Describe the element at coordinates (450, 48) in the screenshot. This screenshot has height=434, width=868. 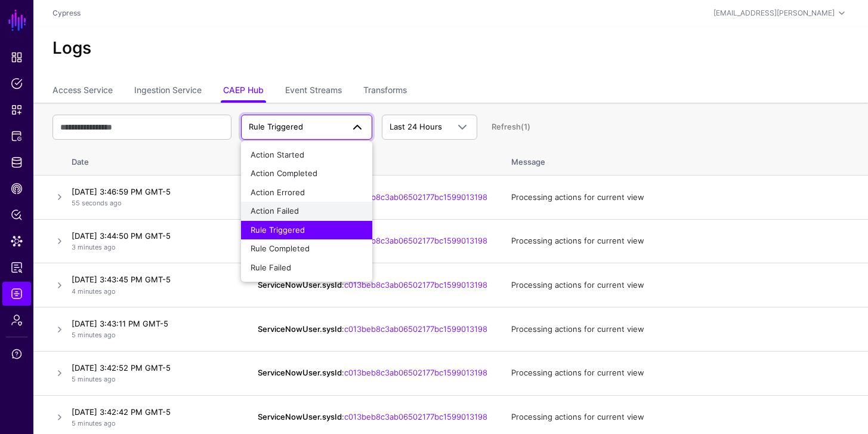
I see `h2: Logs` at that location.